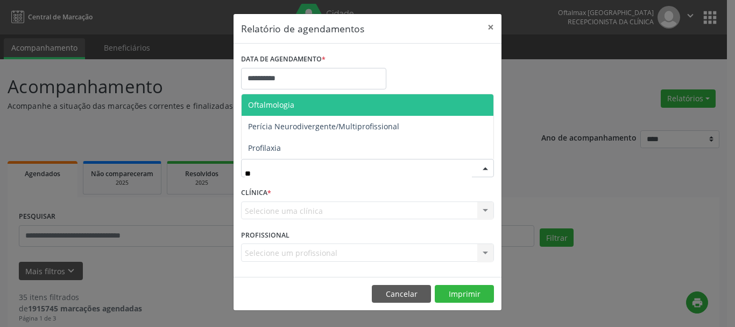 This screenshot has height=327, width=735. What do you see at coordinates (256, 193) in the screenshot?
I see `label: CLÍNICA` at bounding box center [256, 193].